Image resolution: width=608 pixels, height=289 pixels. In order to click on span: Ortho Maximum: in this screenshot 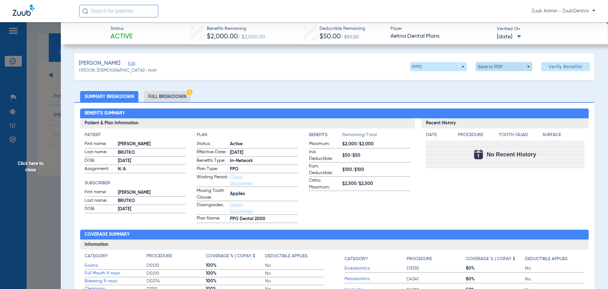, I will do `click(325, 184)`.